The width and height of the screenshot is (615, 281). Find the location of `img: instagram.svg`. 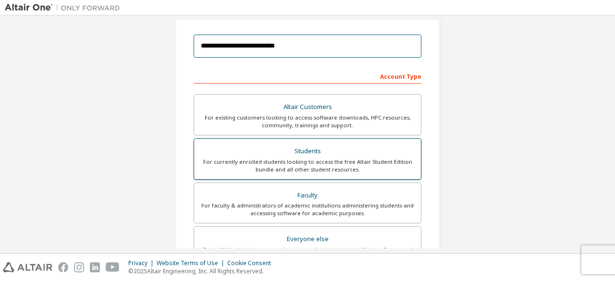

img: instagram.svg is located at coordinates (79, 267).